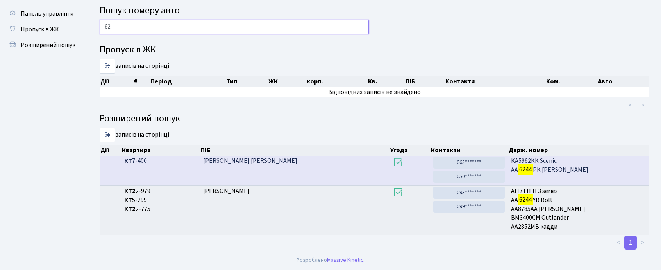  I want to click on a: Розширений пошук, so click(43, 45).